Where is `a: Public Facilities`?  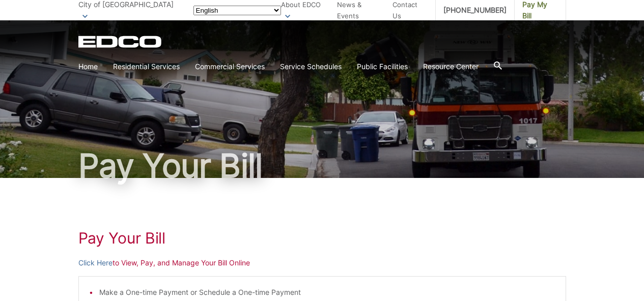 a: Public Facilities is located at coordinates (383, 66).